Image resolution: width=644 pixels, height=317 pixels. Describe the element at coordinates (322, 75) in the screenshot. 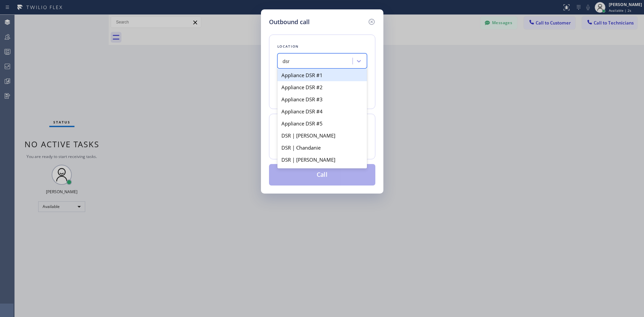

I see `div: Appliance DSR #1` at that location.